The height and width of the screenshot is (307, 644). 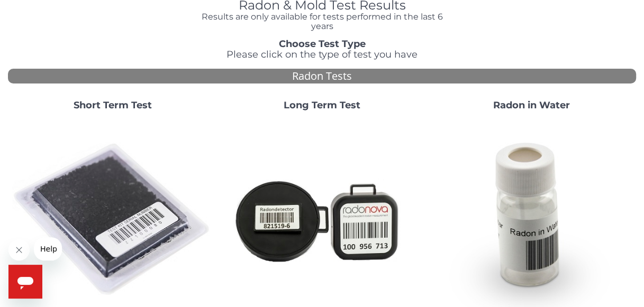 I want to click on span: Help, so click(x=15, y=12).